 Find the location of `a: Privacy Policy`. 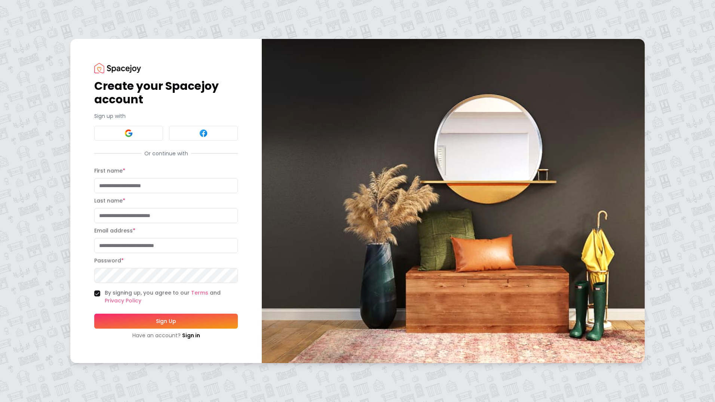

a: Privacy Policy is located at coordinates (123, 300).